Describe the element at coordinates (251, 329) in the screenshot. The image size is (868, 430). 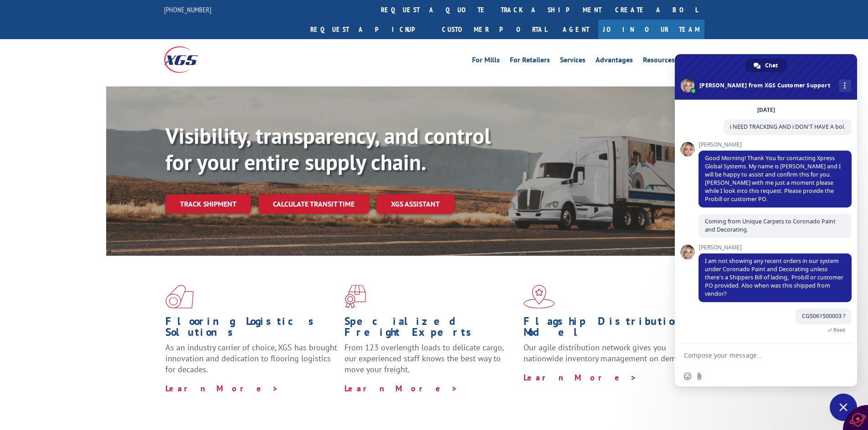
I see `h1: Flooring Logistics Solutions` at that location.